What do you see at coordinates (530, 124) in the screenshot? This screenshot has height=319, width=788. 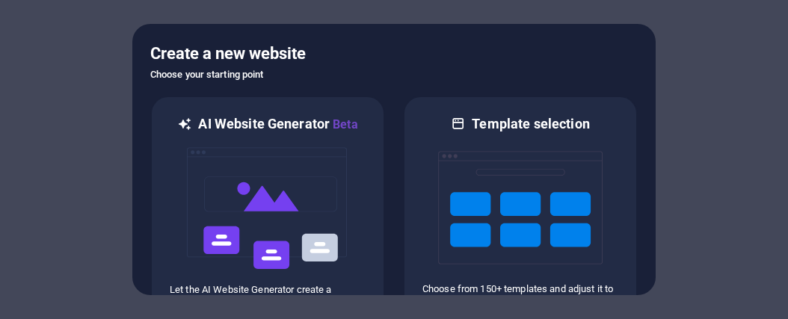 I see `h6: Template selection` at bounding box center [530, 124].